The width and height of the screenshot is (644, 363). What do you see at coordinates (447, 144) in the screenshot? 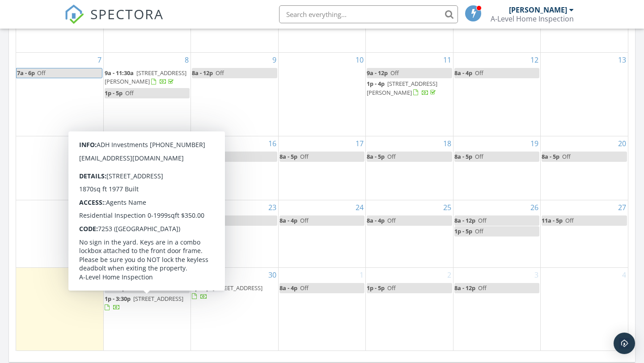
I see `a: Go to September 18, 2025` at bounding box center [447, 144].